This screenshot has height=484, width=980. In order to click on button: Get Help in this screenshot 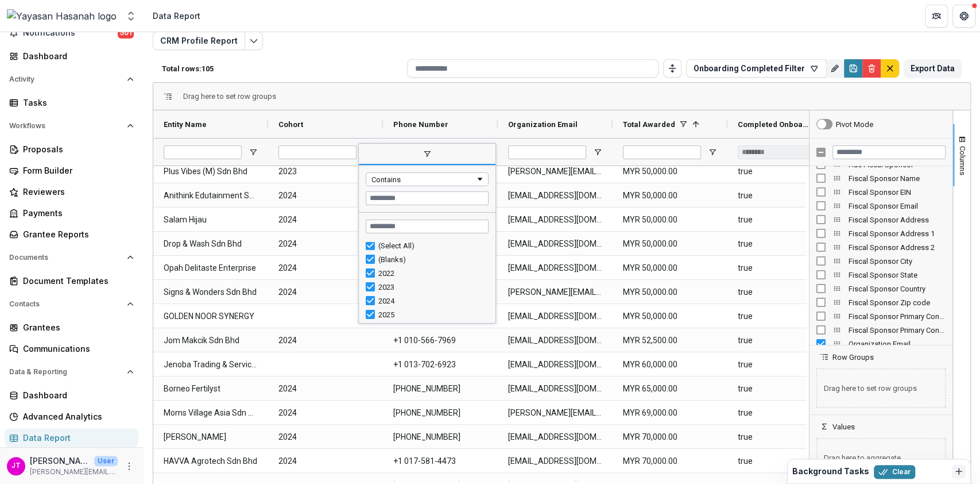, I will do `click(964, 16)`.